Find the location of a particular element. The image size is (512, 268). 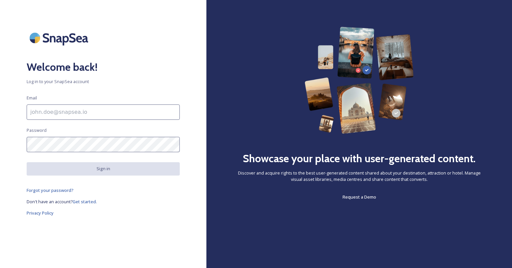

span: Privacy Policy is located at coordinates (40, 213).